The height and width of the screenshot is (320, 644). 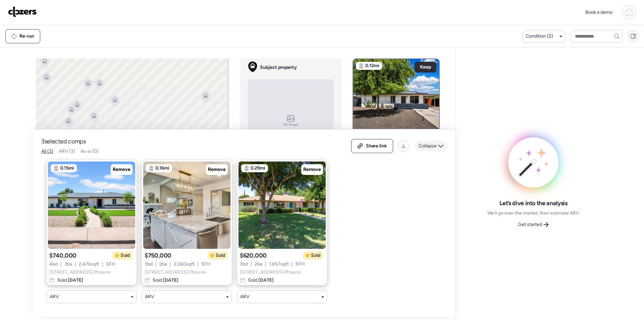 What do you see at coordinates (67, 168) in the screenshot?
I see `span: 0.15mi` at bounding box center [67, 168].